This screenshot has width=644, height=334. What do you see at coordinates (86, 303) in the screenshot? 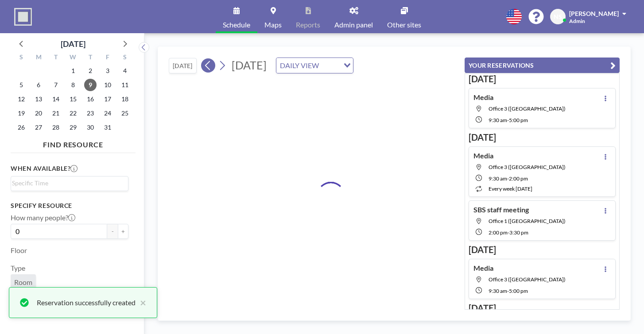
I see `div: Reservation successfully created` at bounding box center [86, 303].